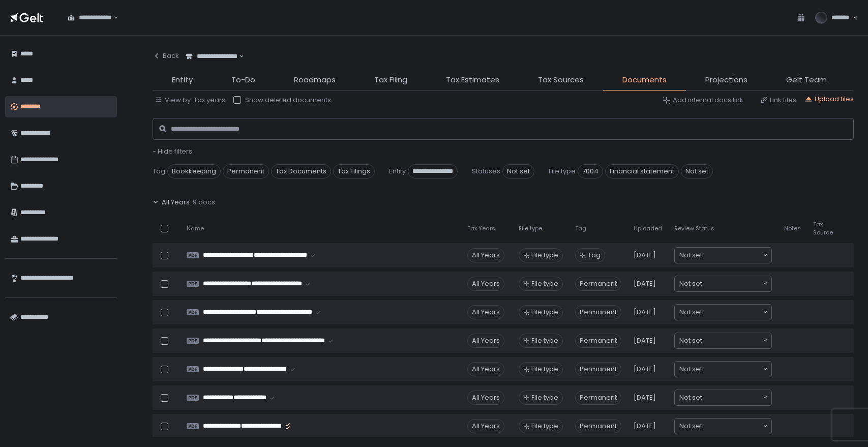 This screenshot has width=868, height=447. What do you see at coordinates (315, 80) in the screenshot?
I see `span: Roadmaps` at bounding box center [315, 80].